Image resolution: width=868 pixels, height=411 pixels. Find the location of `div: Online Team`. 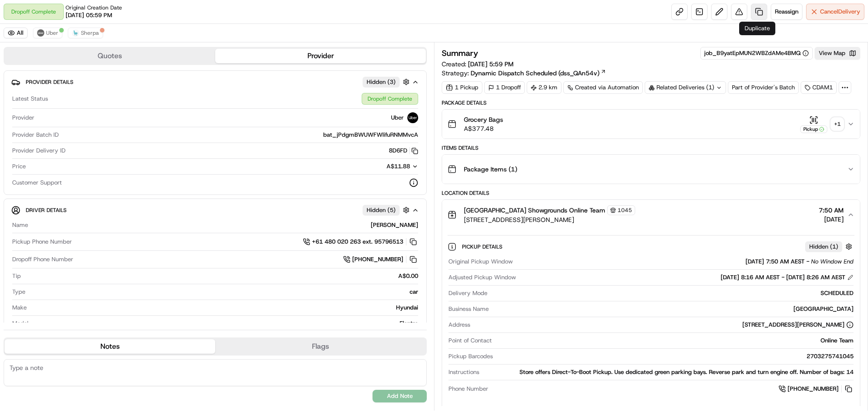

div: Online Team is located at coordinates (674, 341).